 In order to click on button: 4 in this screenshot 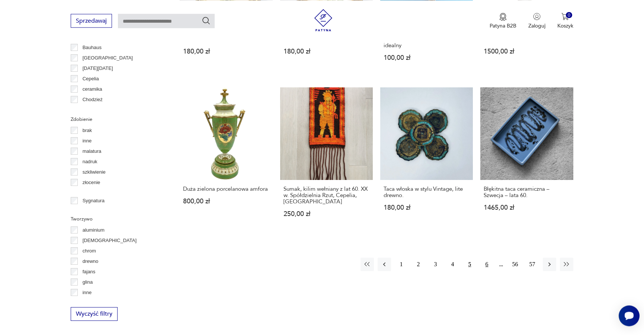, I will do `click(453, 264)`.